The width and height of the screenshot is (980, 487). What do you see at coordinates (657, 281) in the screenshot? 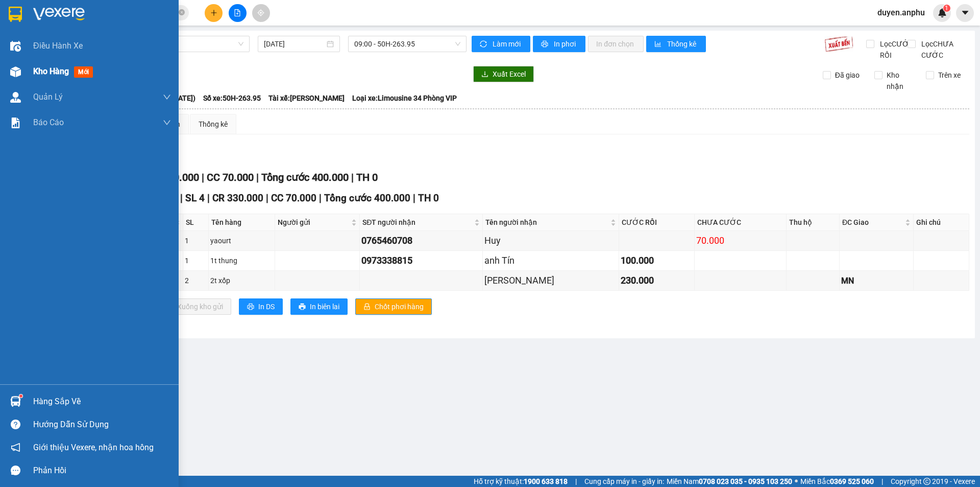
I see `div: 230.000` at bounding box center [657, 281].